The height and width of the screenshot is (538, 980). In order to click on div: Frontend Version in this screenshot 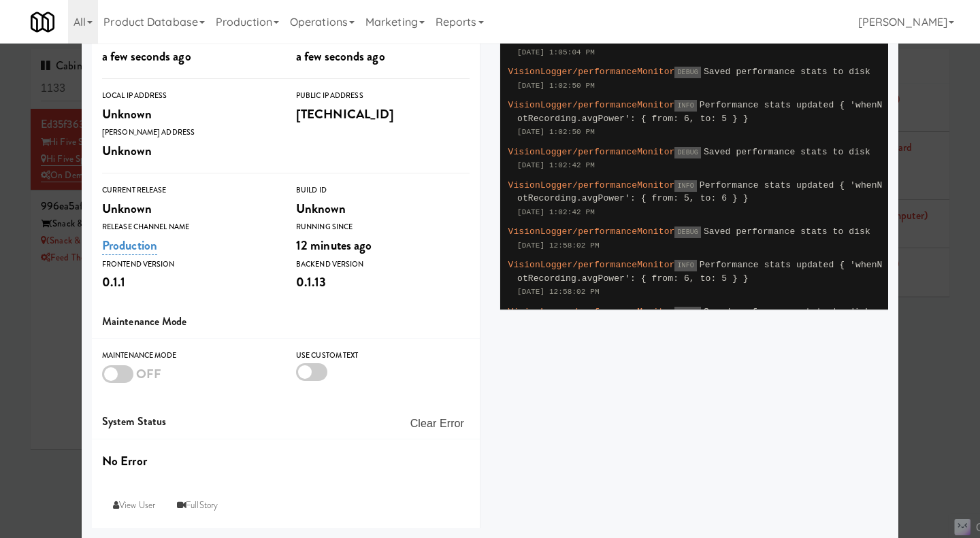, I will do `click(188, 264)`.